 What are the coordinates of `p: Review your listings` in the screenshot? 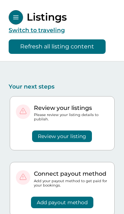 It's located at (71, 108).